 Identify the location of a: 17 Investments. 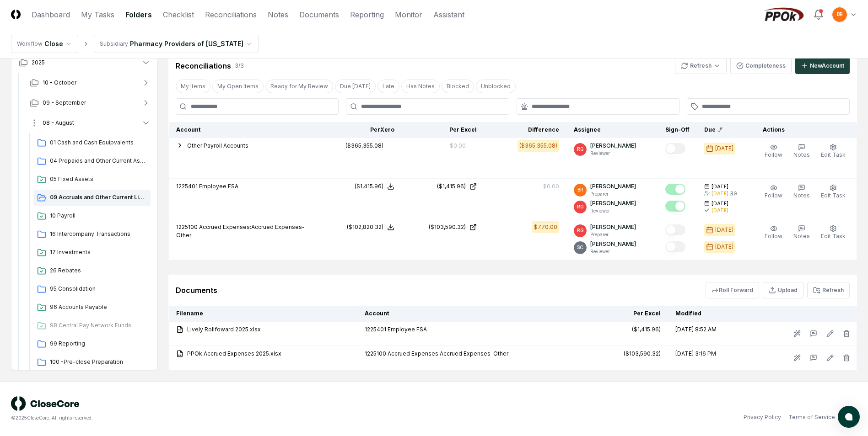
(92, 253).